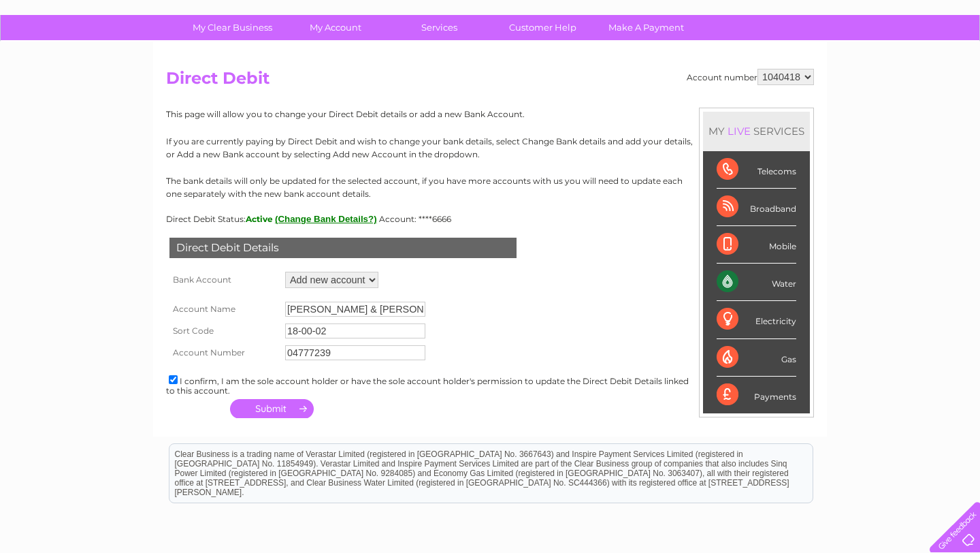 Image resolution: width=980 pixels, height=553 pixels. What do you see at coordinates (833, 62) in the screenshot?
I see `a: Telecoms` at bounding box center [833, 62].